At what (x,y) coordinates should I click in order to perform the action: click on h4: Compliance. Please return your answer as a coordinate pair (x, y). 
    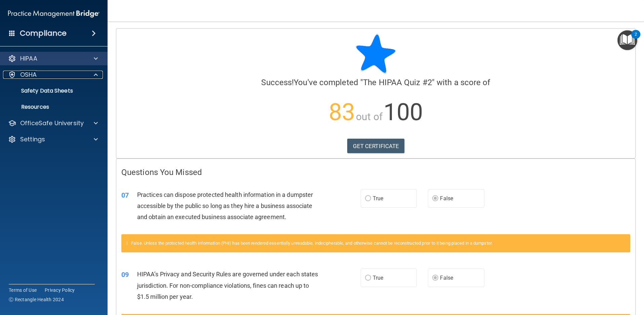
    Looking at the image, I should click on (43, 33).